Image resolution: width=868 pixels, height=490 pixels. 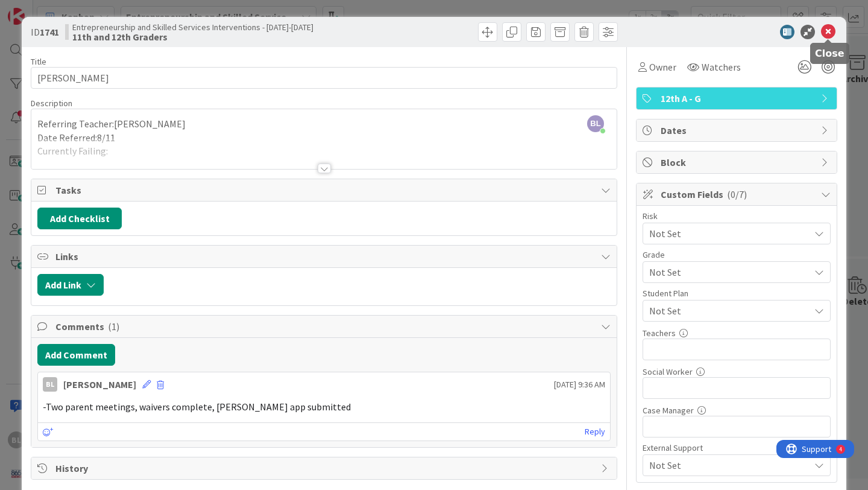 What do you see at coordinates (80, 218) in the screenshot?
I see `button: Add Checklist` at bounding box center [80, 218].